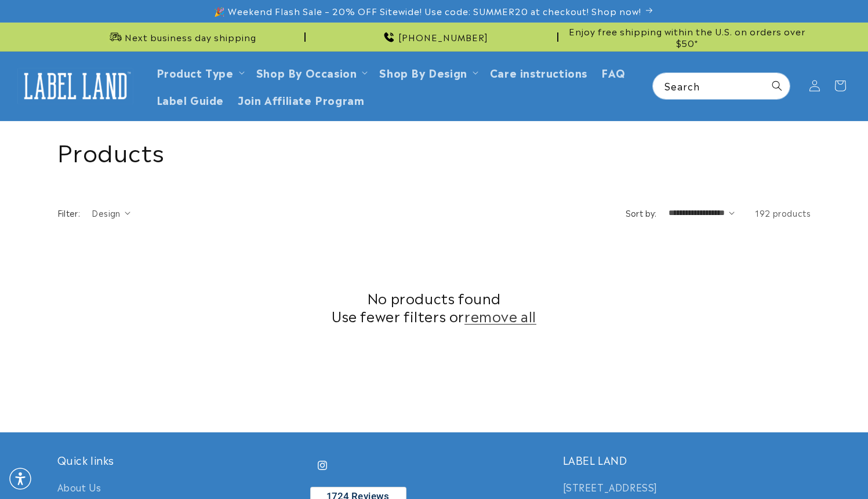 The width and height of the screenshot is (868, 499). What do you see at coordinates (105, 213) in the screenshot?
I see `span: Design` at bounding box center [105, 213].